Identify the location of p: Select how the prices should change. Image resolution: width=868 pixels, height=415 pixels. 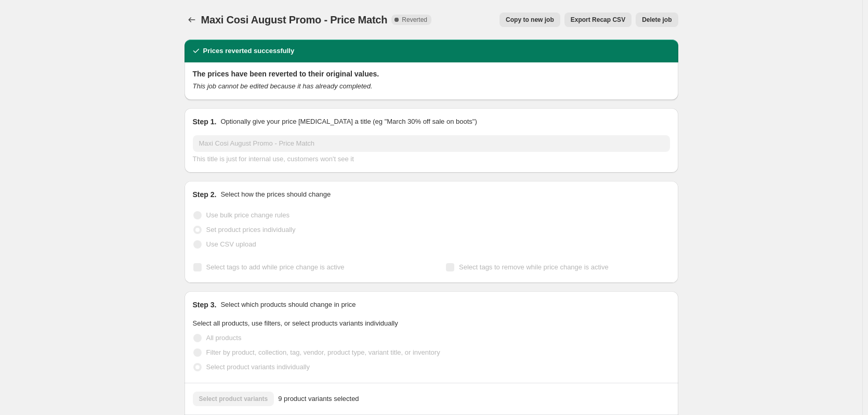
(276, 194).